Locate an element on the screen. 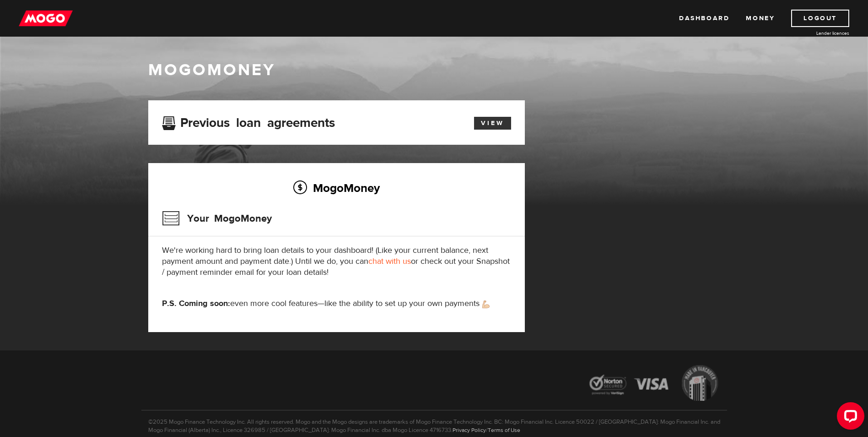 Image resolution: width=868 pixels, height=437 pixels. p: We're working hard to bring loan details to your dashboard! (Like your current balance, next paym... is located at coordinates (336, 261).